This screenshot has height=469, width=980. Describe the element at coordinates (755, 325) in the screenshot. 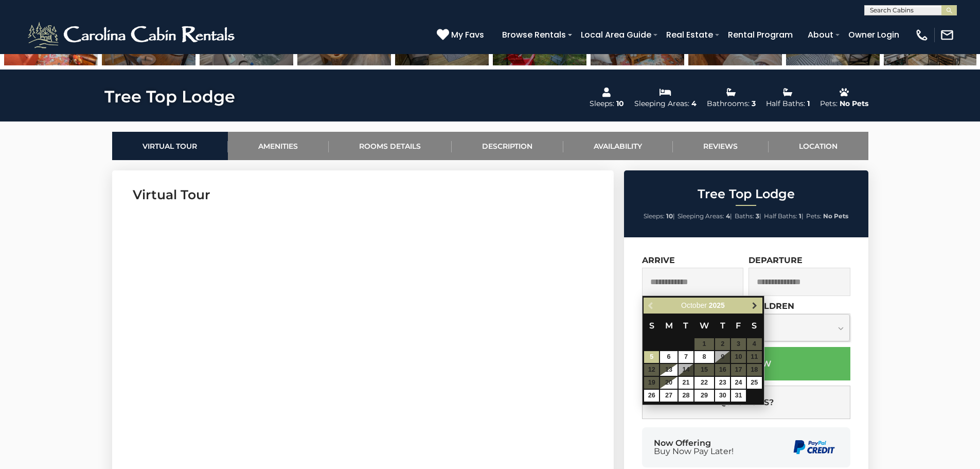

I see `span: Saturday` at that location.